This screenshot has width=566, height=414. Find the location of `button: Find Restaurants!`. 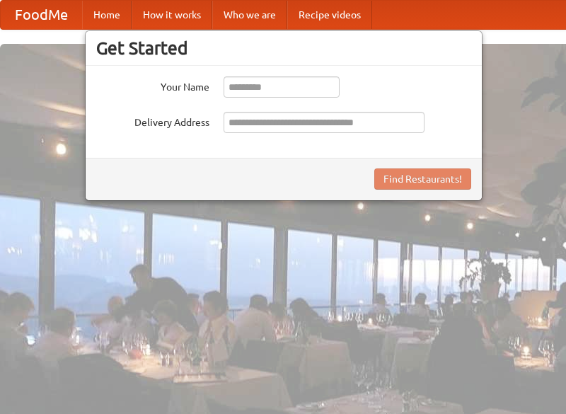

button: Find Restaurants! is located at coordinates (422, 179).